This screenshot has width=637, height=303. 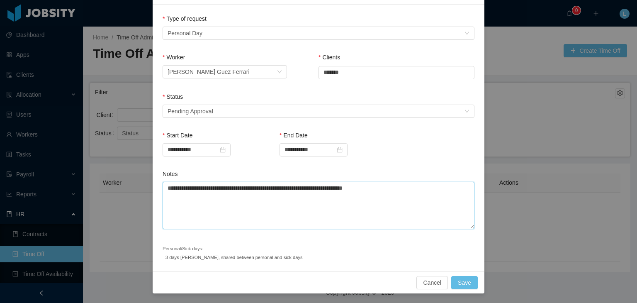 What do you see at coordinates (432, 282) in the screenshot?
I see `button: Cancel` at bounding box center [432, 282].